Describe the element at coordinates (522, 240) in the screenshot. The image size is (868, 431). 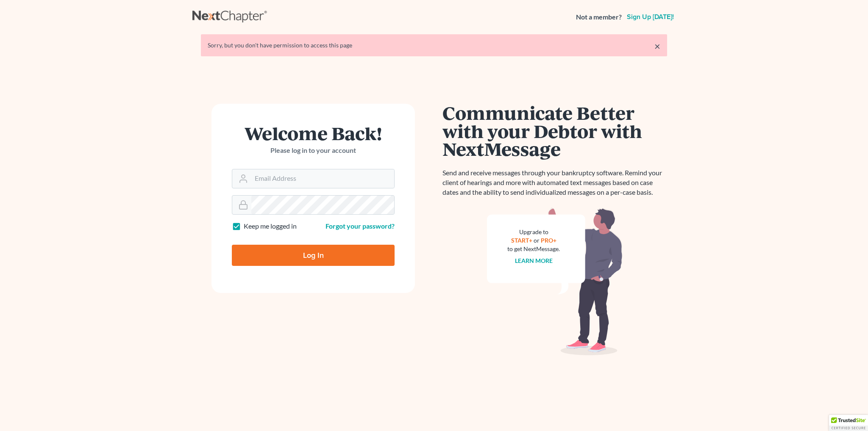
I see `a: START+` at that location.